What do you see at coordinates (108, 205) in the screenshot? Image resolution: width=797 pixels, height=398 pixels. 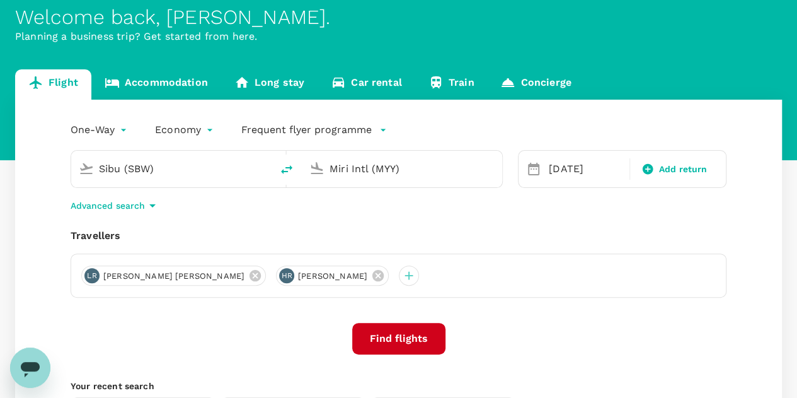 I see `p: Advanced search` at bounding box center [108, 205].